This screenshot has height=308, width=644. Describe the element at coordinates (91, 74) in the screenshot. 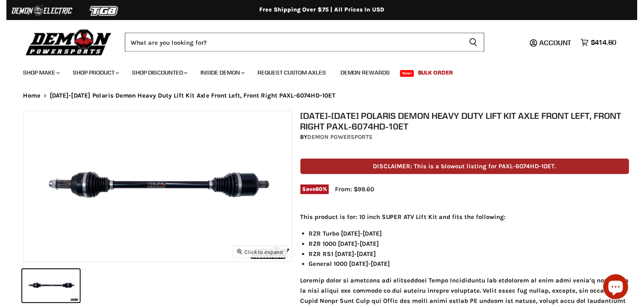

I see `a: Shop Product` at that location.